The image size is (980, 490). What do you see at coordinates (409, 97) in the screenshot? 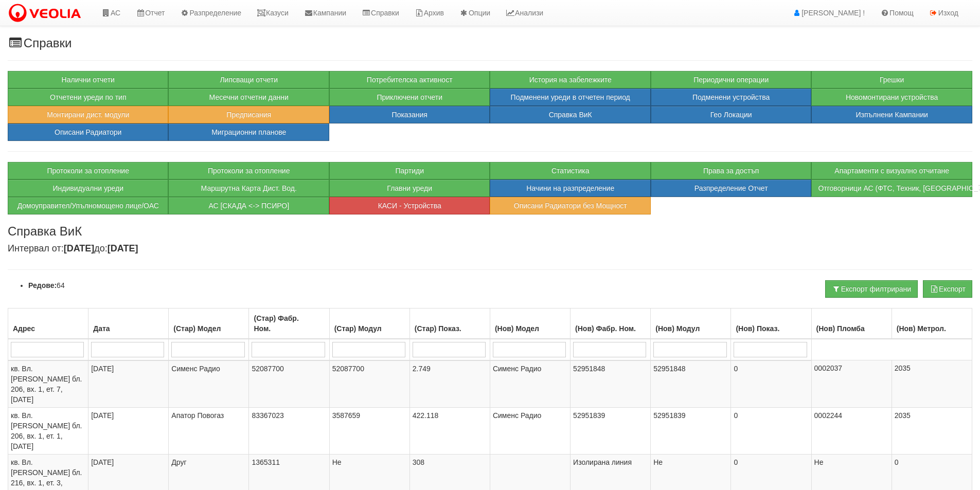
I see `button: Приключени отчети` at bounding box center [409, 97].